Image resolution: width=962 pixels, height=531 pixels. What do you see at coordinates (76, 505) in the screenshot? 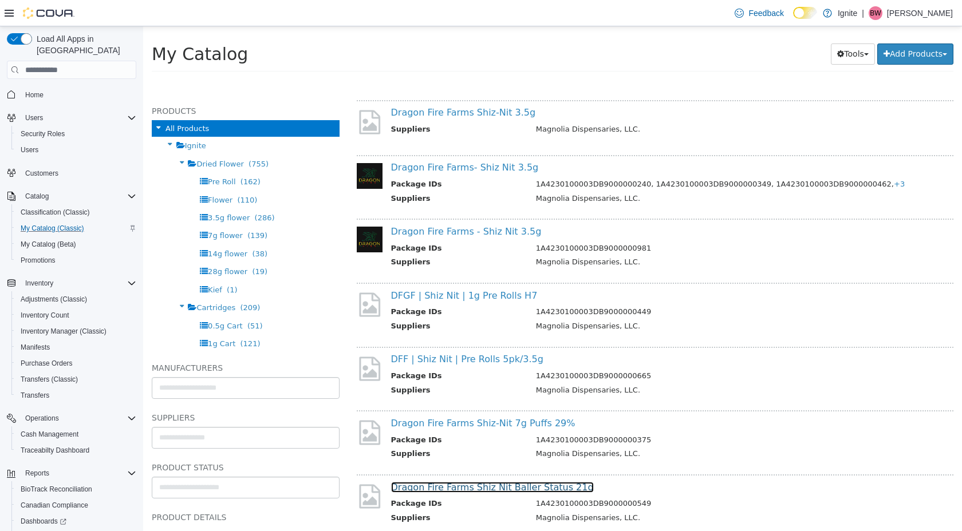
I see `button: Canadian Compliance` at bounding box center [76, 505].